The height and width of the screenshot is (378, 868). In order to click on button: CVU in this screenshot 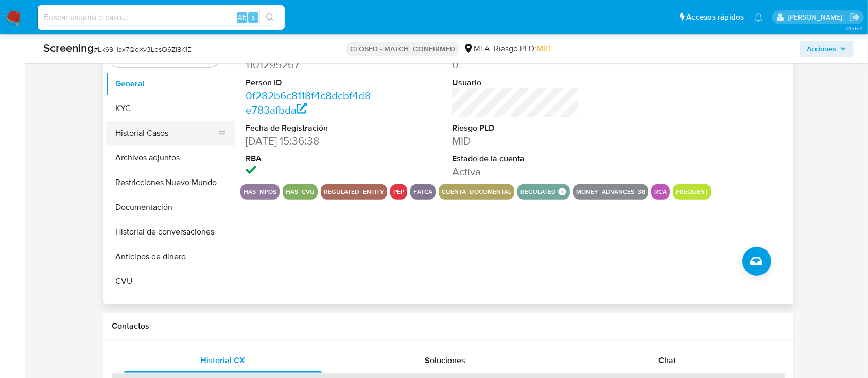, I will do `click(171, 282)`.